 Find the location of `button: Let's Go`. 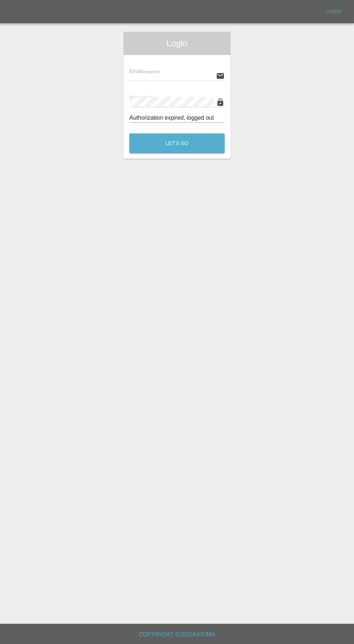

button: Let's Go is located at coordinates (177, 143).